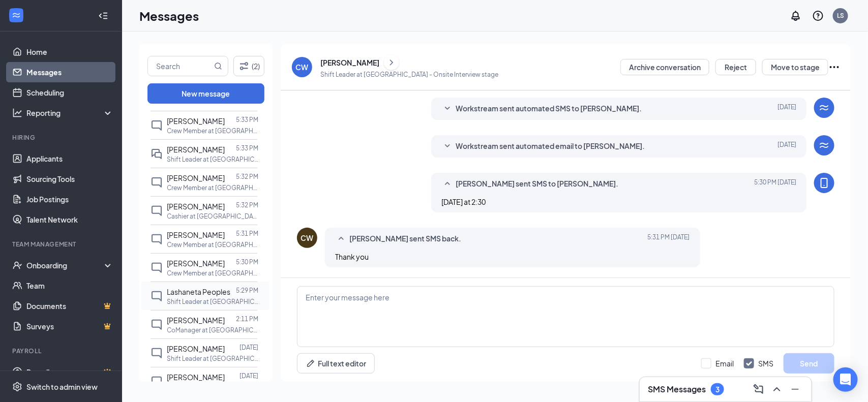  I want to click on div: Payroll, so click(62, 351).